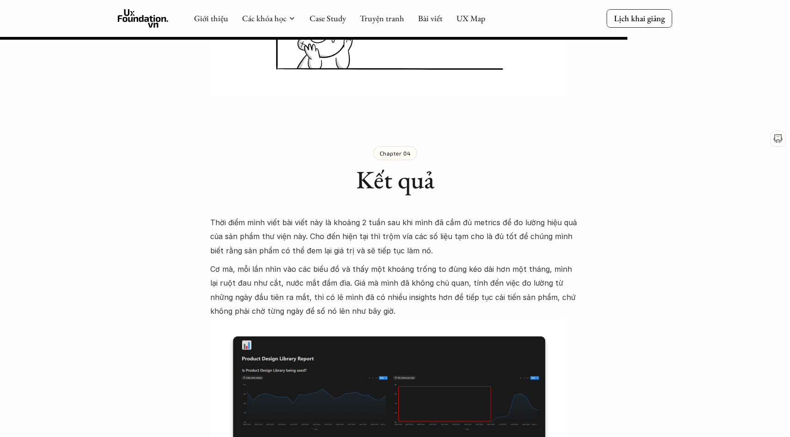 The image size is (790, 437). What do you see at coordinates (395, 180) in the screenshot?
I see `h1: Kết quả` at bounding box center [395, 180].